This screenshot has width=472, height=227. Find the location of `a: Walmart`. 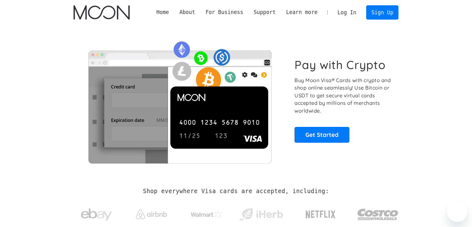

a: Walmart is located at coordinates (206, 213).